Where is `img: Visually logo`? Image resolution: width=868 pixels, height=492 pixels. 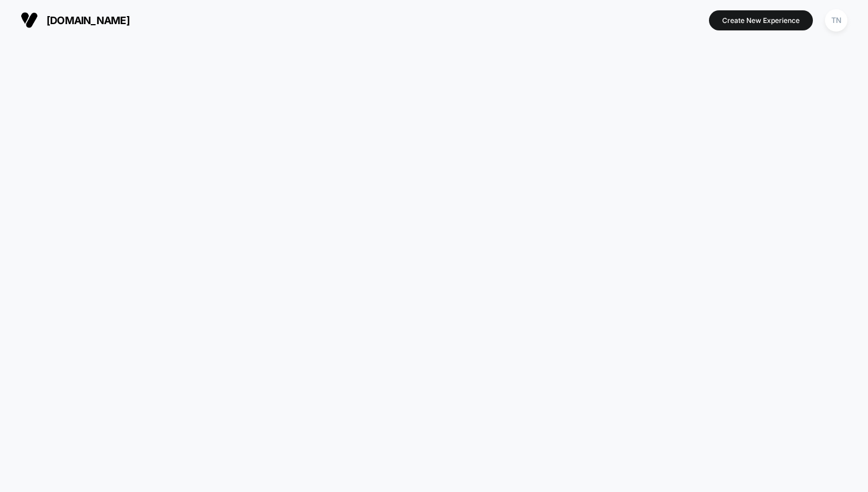 img: Visually logo is located at coordinates (29, 20).